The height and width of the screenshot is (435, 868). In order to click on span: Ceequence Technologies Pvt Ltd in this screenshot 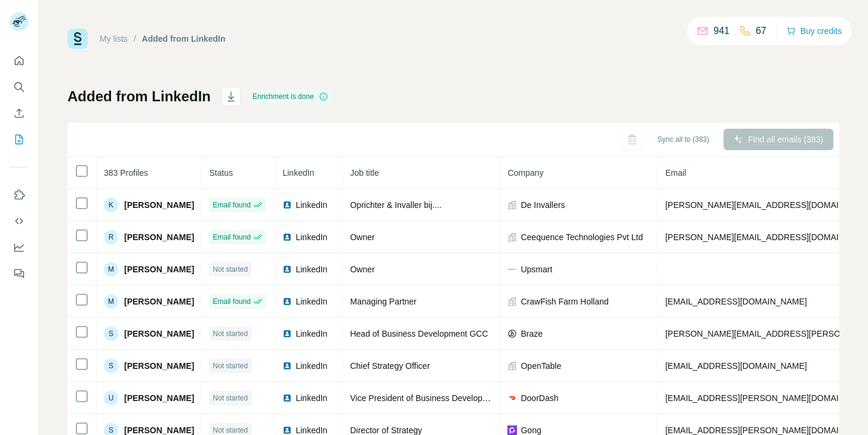, I will do `click(581, 238)`.